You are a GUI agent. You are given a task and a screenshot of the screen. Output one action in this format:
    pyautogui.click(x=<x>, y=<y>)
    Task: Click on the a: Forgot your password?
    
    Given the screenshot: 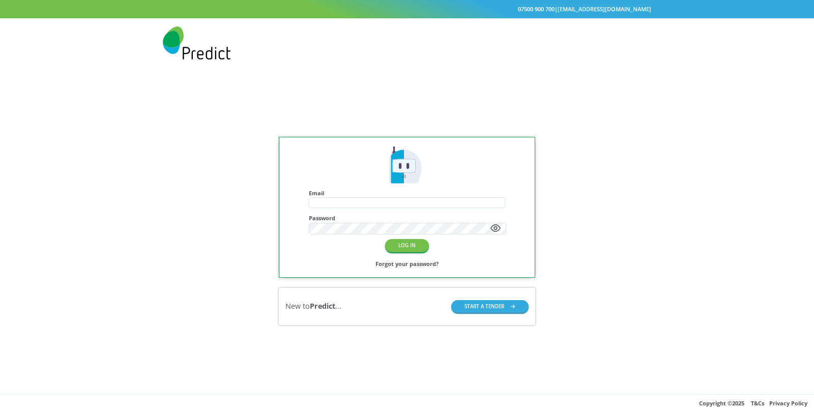 What is the action you would take?
    pyautogui.click(x=407, y=264)
    